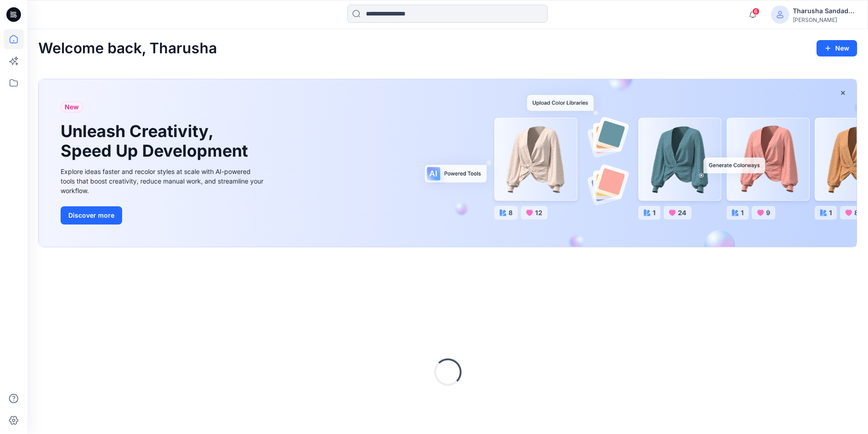  What do you see at coordinates (163, 181) in the screenshot?
I see `div: Explore ideas faster and recolor styles at scale with AI-powered tools that boost creativity, red...` at bounding box center [163, 181].